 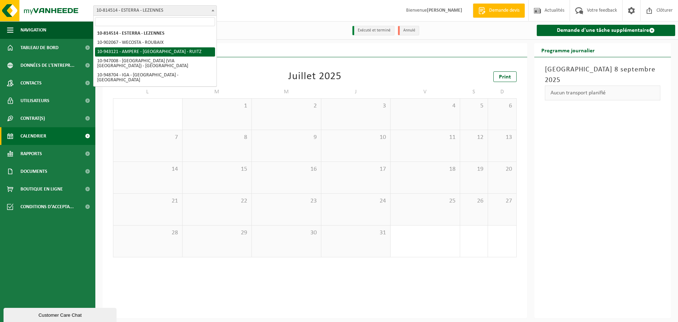 I want to click on td: L, so click(x=148, y=92).